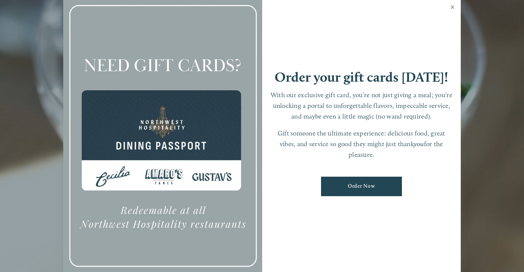 Image resolution: width=524 pixels, height=272 pixels. What do you see at coordinates (419, 143) in the screenshot?
I see `em: you` at bounding box center [419, 143].